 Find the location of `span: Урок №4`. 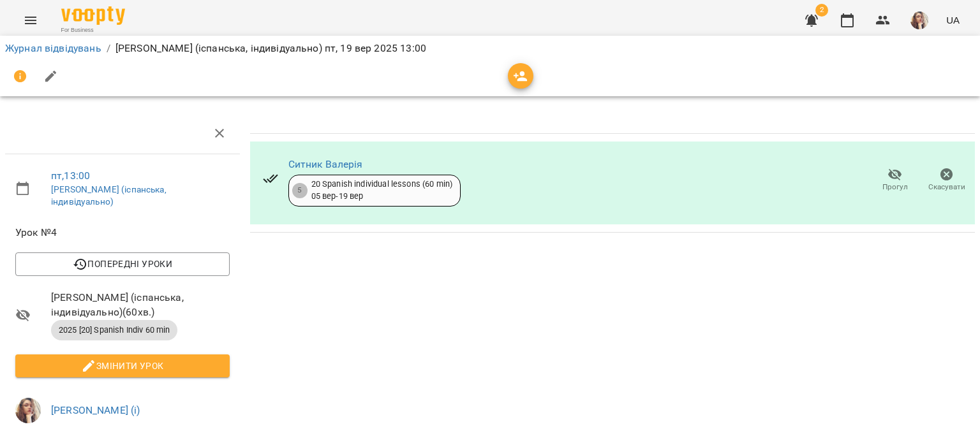

span: Урок №4 is located at coordinates (123, 232).